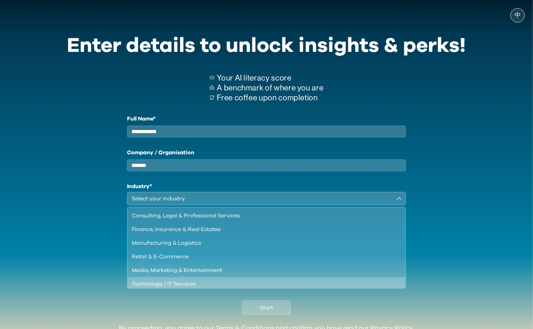 The width and height of the screenshot is (533, 329). Describe the element at coordinates (263, 270) in the screenshot. I see `div: Media, Marketing & Entertainment` at that location.